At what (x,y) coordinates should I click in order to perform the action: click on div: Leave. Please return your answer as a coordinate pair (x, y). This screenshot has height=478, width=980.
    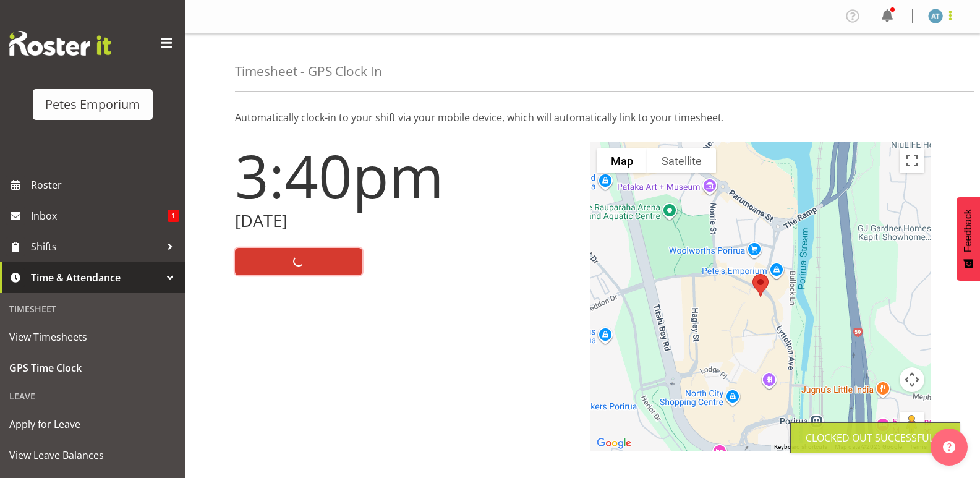
    Looking at the image, I should click on (93, 396).